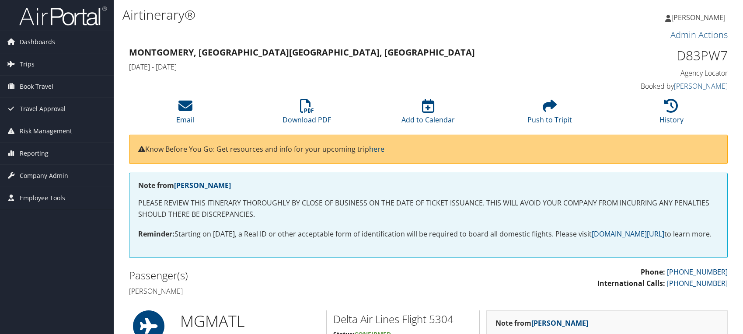 This screenshot has height=334, width=743. What do you see at coordinates (428, 209) in the screenshot?
I see `p: PLEASE REVIEW THIS ITINERARY THOROUGHLY BY CLOSE OF BUSINESS ON THE DATE OF TICKET ISSUANCE. THIS...` at bounding box center [428, 209].